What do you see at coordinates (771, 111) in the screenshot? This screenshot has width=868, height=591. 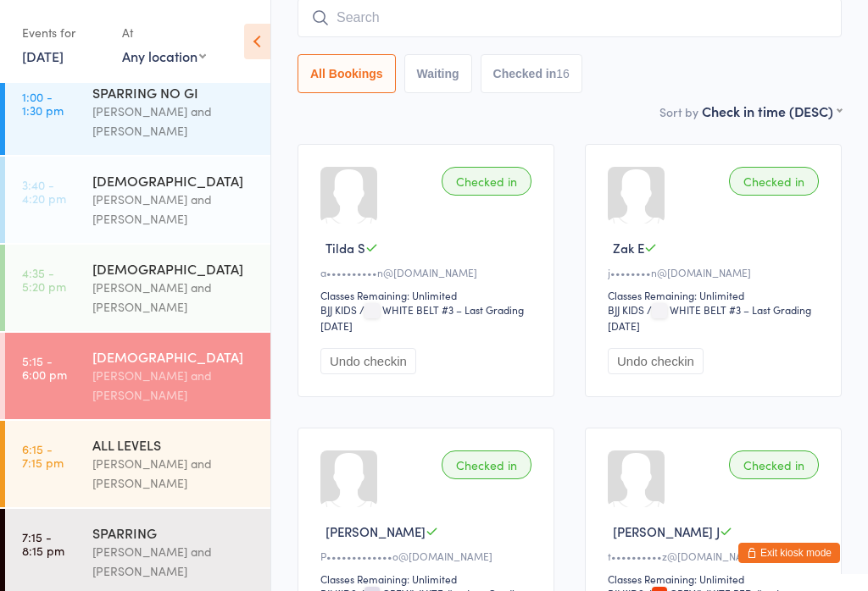 I see `div: Check in time (DESC)` at bounding box center [771, 111].